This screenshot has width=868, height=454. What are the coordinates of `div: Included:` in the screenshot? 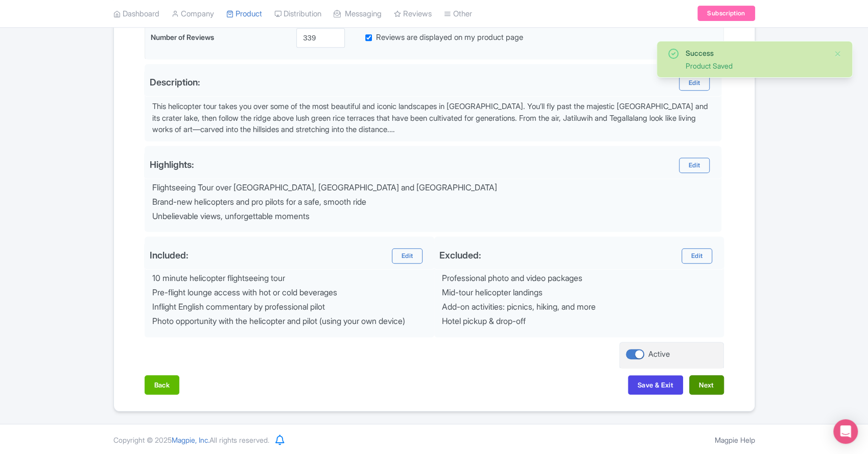 It's located at (169, 255).